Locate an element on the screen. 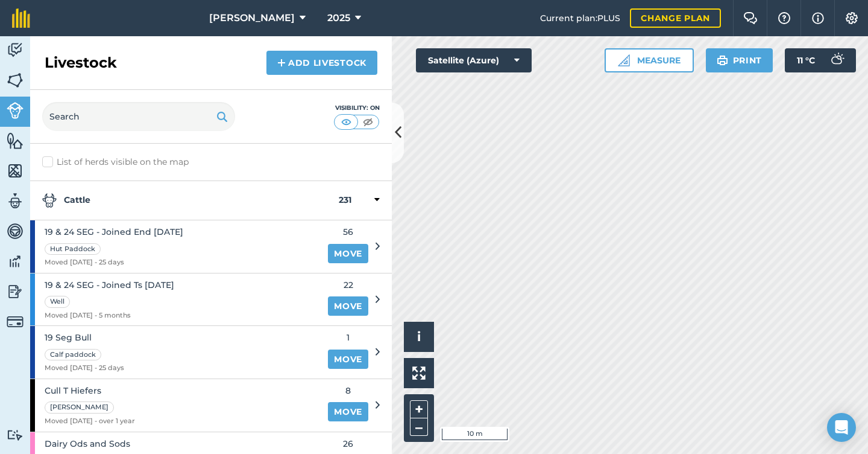  img: Two speech bubbles overlapping with the left bubble in the forefront is located at coordinates (750, 18).